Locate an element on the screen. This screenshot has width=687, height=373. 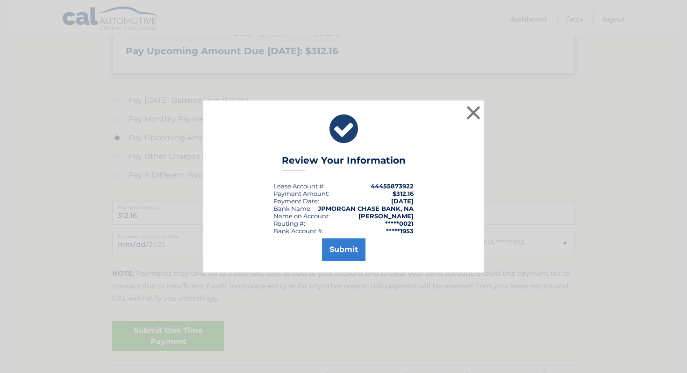
h3: Review Your Information is located at coordinates (344, 163).